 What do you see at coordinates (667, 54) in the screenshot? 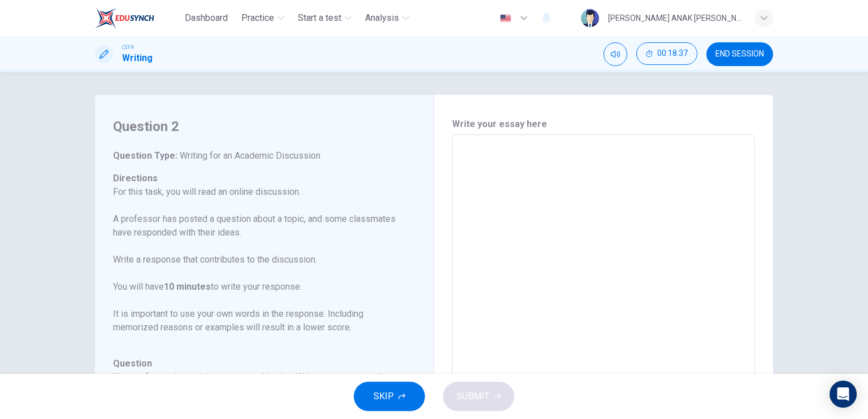
I see `div: Hide` at bounding box center [667, 54].